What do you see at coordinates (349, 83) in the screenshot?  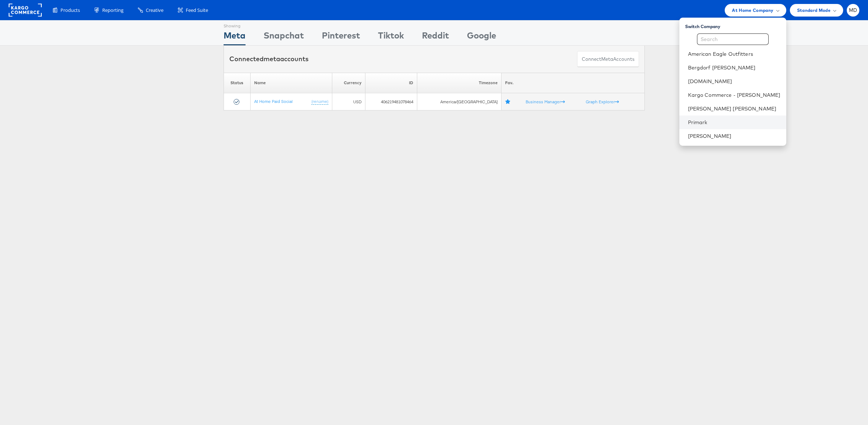 I see `th: Currency` at bounding box center [349, 83].